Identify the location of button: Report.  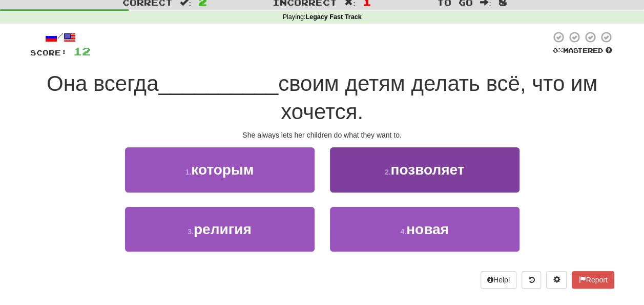
(593, 280).